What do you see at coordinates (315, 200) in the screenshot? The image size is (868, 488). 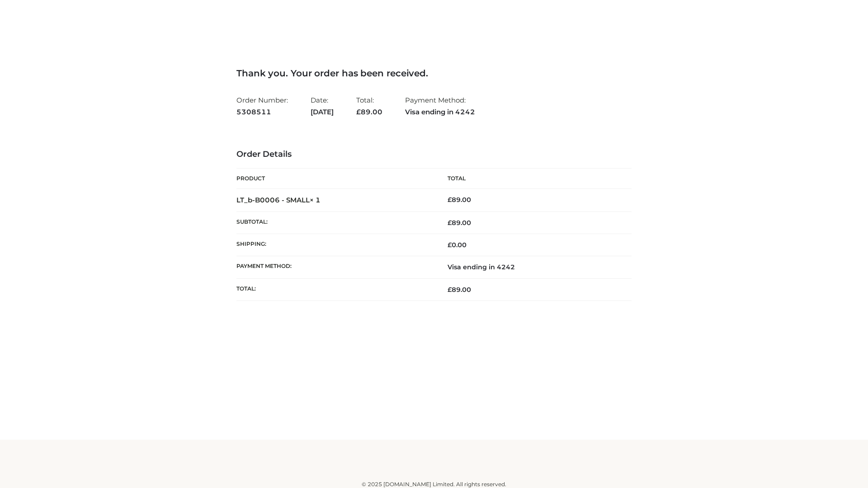 I see `strong: × 1` at bounding box center [315, 200].